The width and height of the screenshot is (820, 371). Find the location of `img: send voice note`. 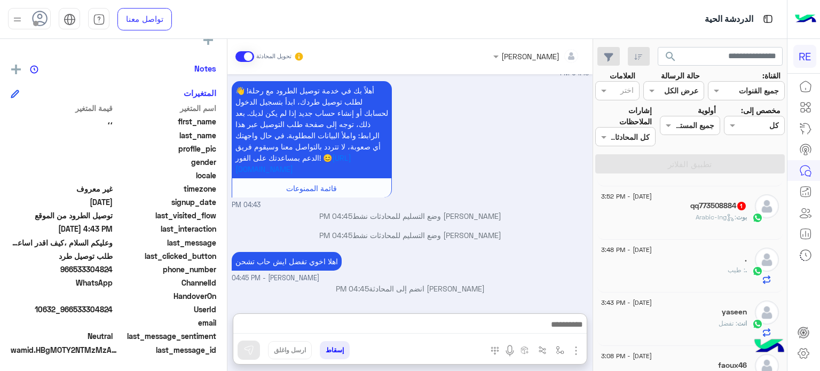

img: send voice note is located at coordinates (510, 351).